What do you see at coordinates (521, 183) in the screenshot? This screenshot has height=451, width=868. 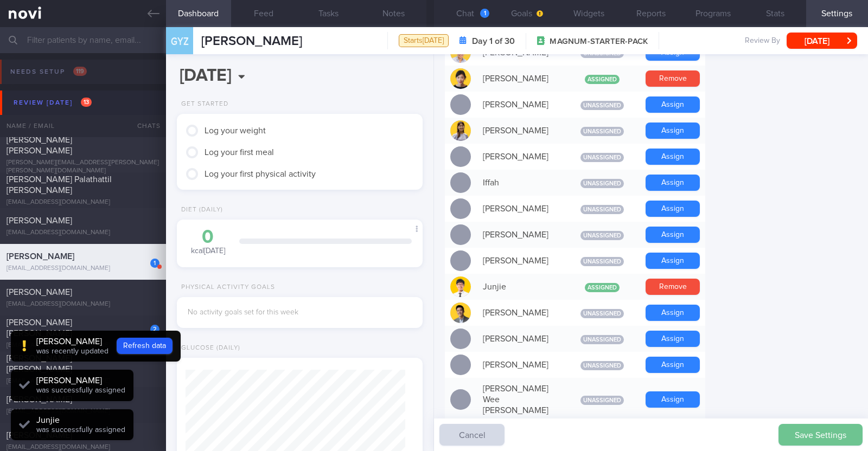 I see `div: Iffah` at bounding box center [521, 183].